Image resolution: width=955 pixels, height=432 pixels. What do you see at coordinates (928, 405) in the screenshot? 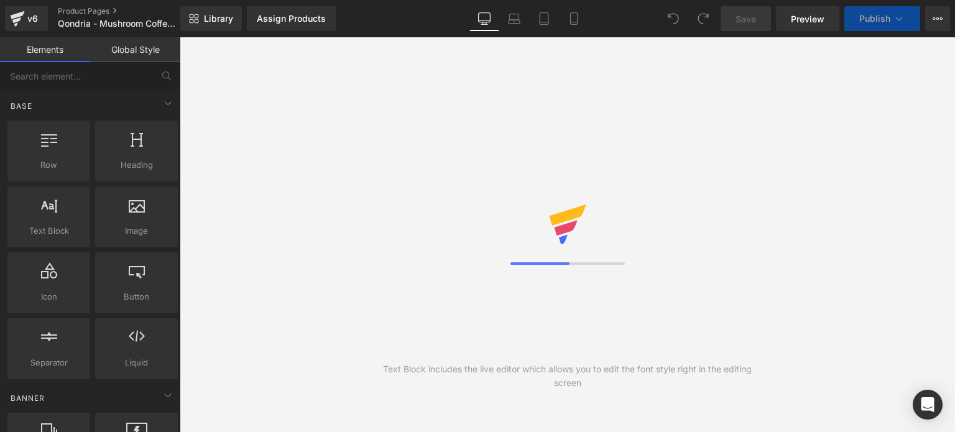
I see `div: Open Intercom Messenger` at bounding box center [928, 405].